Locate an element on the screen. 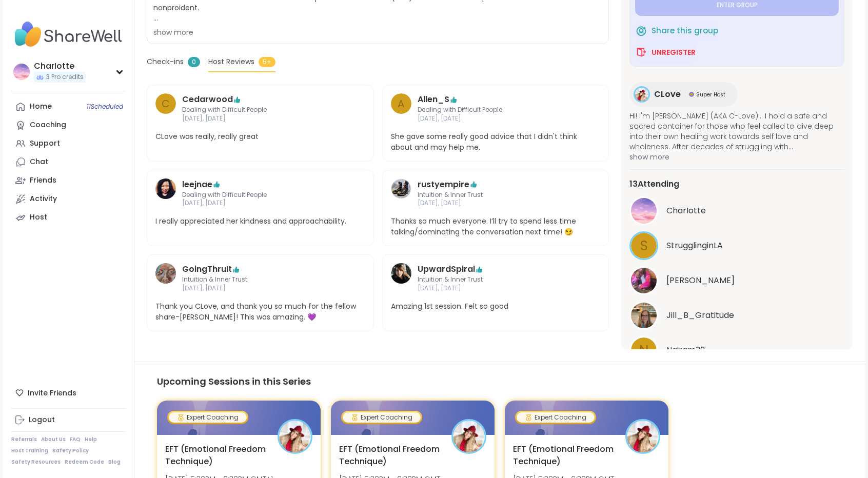  span: Sherl is located at coordinates (700, 280).